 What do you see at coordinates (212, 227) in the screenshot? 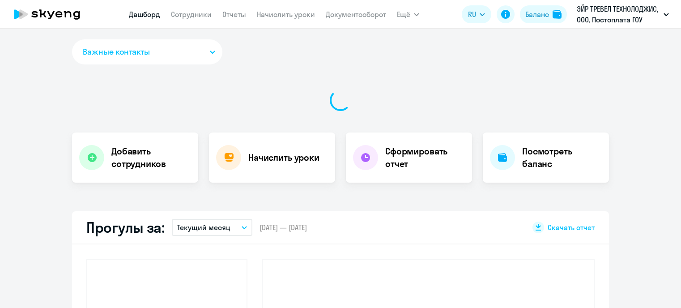
I see `button: Текущий месяц` at bounding box center [212, 227].